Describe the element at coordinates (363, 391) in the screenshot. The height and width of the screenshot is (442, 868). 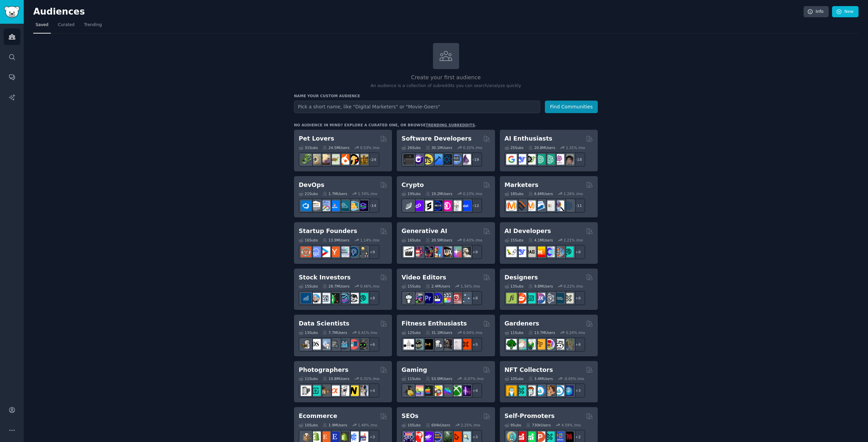
I see `img: WeddingPhotography` at that location.